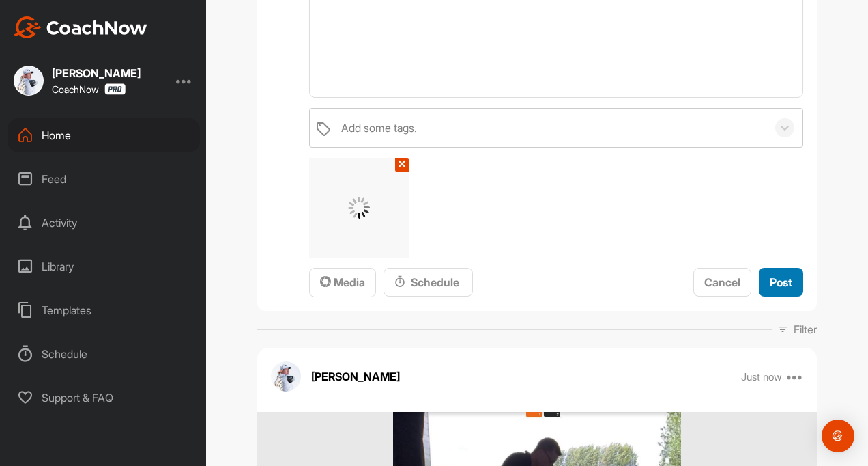 The width and height of the screenshot is (868, 466). What do you see at coordinates (104, 179) in the screenshot?
I see `div: Feed` at bounding box center [104, 179].